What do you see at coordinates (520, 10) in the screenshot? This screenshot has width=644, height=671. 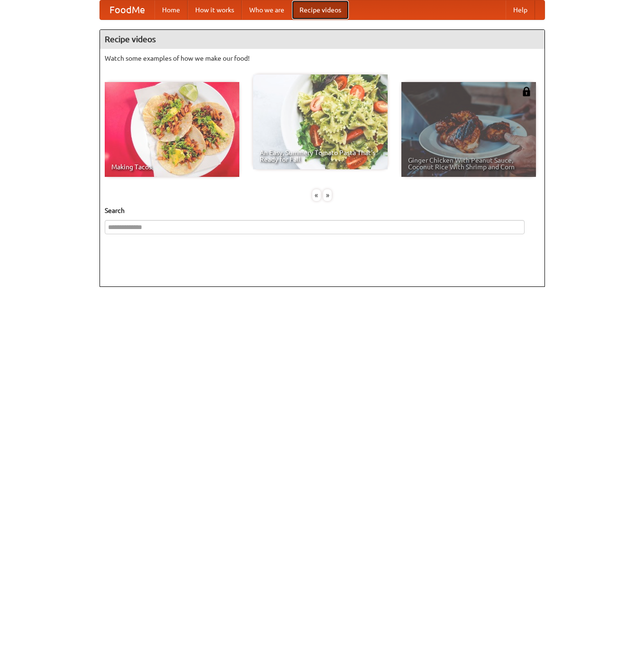 I see `a: Help` at bounding box center [520, 10].